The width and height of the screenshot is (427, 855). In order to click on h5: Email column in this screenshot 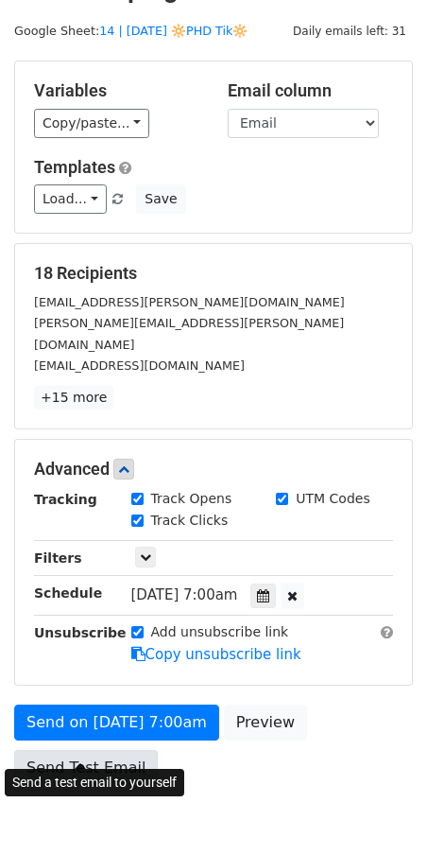, I will do `click(310, 91)`.